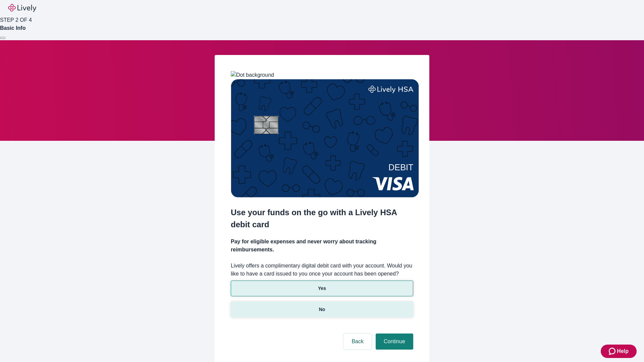  Describe the element at coordinates (252, 75) in the screenshot. I see `img: Dot background` at that location.